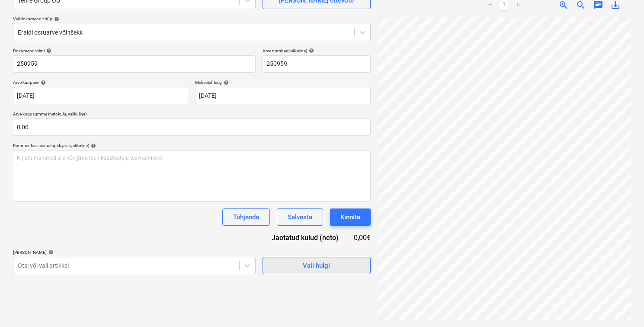 The image size is (644, 327). I want to click on div: Vali hulgi, so click(316, 266).